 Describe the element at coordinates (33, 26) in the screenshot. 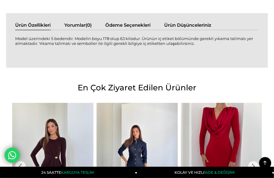

I see `a: Ürün Özellikleri` at that location.